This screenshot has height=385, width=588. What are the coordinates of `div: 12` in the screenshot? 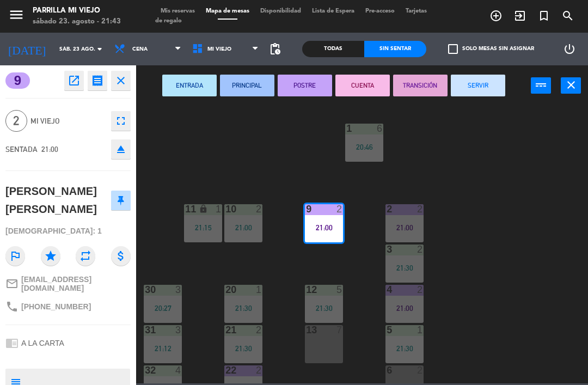 It's located at (306, 290).